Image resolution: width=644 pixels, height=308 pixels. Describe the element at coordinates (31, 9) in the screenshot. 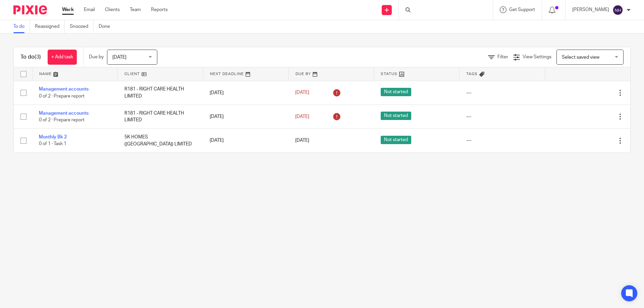

I see `img: Pixie` at that location.